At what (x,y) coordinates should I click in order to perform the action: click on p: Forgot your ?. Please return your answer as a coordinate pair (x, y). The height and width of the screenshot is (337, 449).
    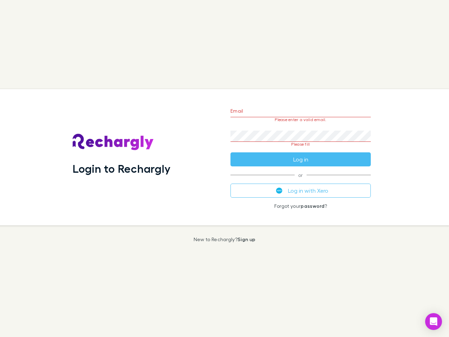
    Looking at the image, I should click on (301, 206).